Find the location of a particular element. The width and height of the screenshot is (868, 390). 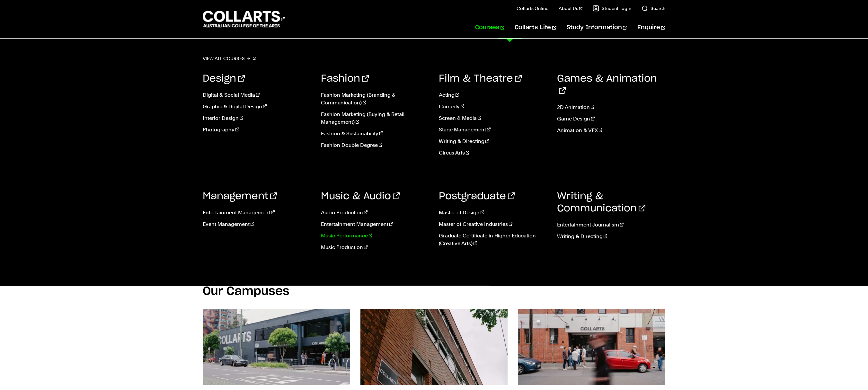

div: Go to homepage is located at coordinates (244, 19).